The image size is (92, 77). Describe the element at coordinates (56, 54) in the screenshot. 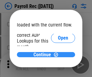

I see `img: Continue` at that location.